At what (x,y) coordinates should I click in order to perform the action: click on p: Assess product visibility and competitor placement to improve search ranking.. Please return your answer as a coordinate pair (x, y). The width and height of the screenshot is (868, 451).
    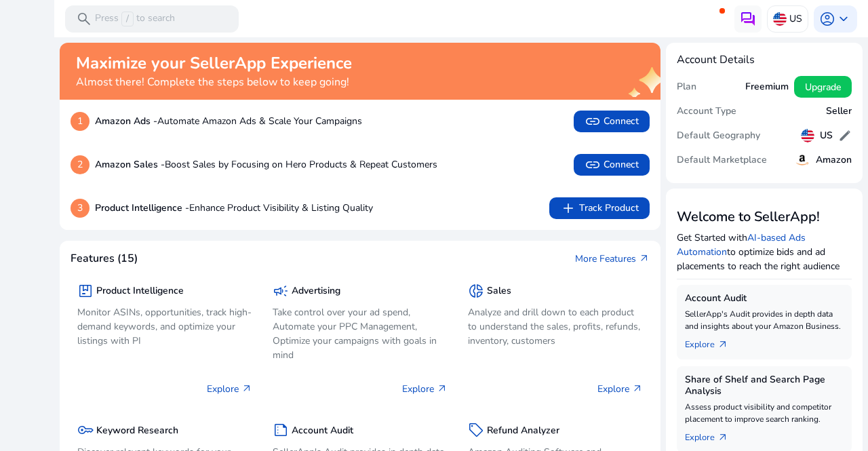
    Looking at the image, I should click on (764, 413).